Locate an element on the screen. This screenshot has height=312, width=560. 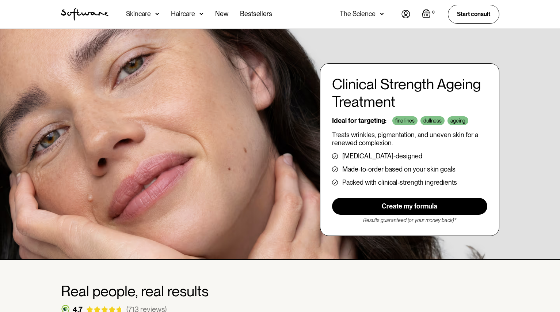
div: Haircare is located at coordinates (183, 14).